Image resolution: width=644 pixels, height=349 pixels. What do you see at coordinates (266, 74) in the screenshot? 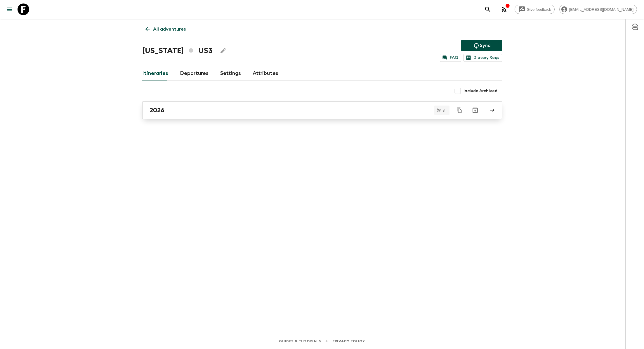
I see `a: Attributes` at bounding box center [266, 74].